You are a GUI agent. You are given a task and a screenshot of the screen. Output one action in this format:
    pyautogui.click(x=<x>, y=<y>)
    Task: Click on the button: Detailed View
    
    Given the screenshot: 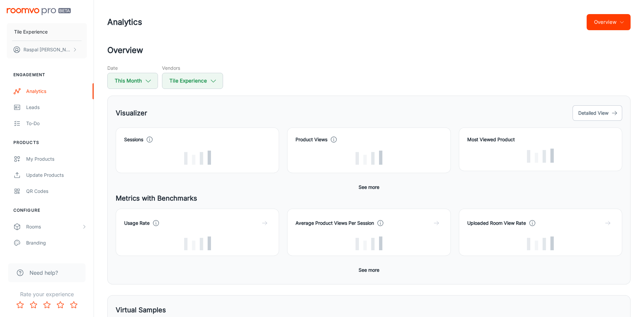 What is the action you would take?
    pyautogui.click(x=598, y=113)
    